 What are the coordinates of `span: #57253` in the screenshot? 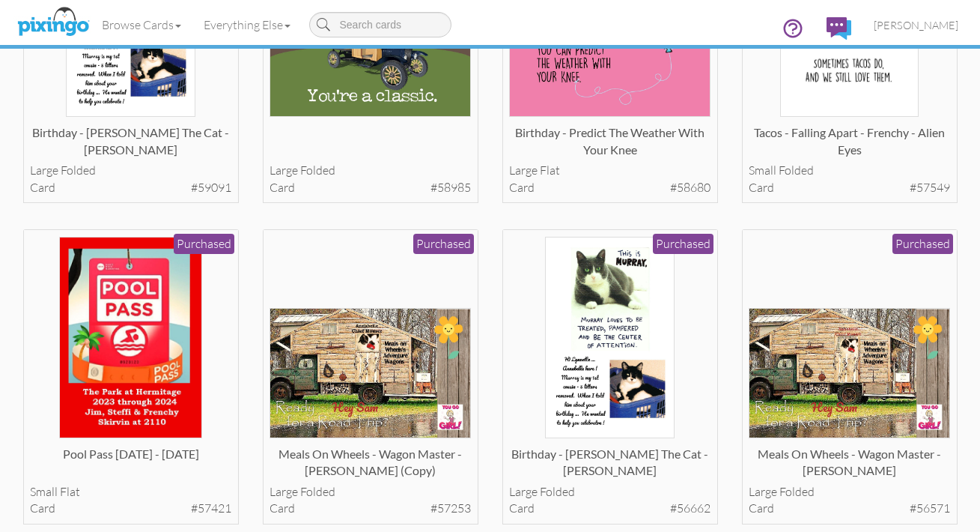 It's located at (451, 508).